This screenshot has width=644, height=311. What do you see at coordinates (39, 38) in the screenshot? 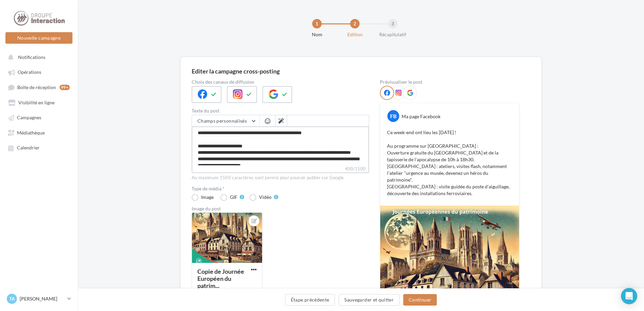
I see `button: Nouvelle campagne` at bounding box center [39, 38].